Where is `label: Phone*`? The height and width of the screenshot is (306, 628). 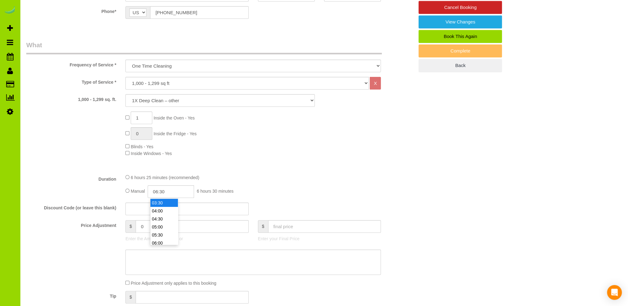 label: Phone* is located at coordinates (71, 10).